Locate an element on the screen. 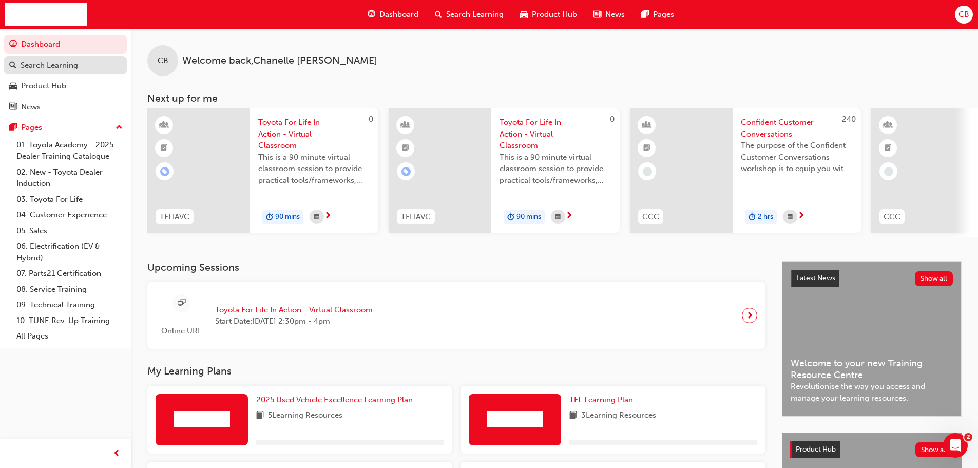 The image size is (978, 468). span: sessionType_ONLINE_URL-icon is located at coordinates (181, 303).